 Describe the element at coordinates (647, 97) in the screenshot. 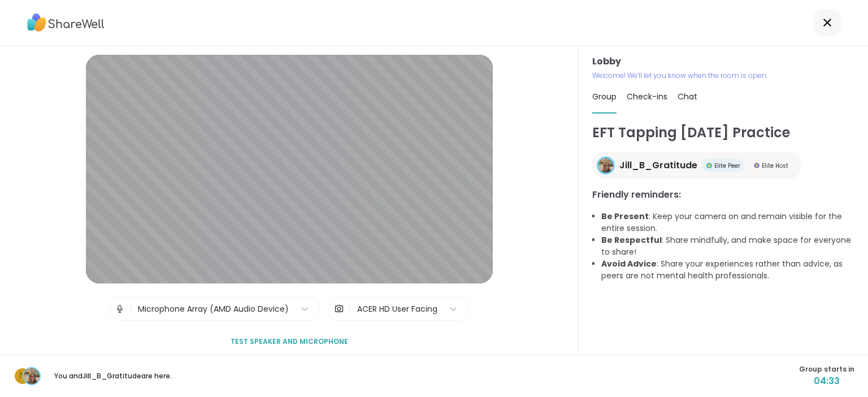

I see `span: Check-ins` at that location.